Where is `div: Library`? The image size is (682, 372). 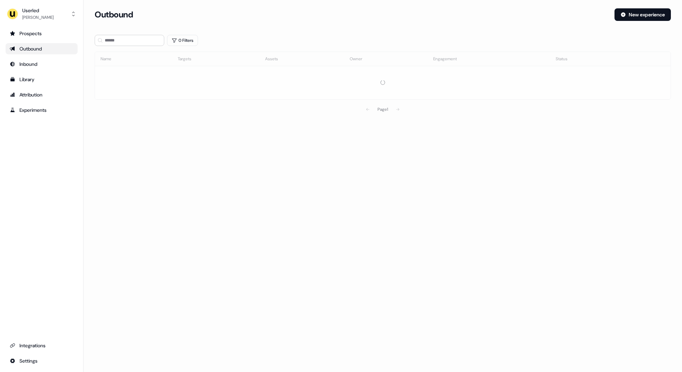
div: Library is located at coordinates (41, 79).